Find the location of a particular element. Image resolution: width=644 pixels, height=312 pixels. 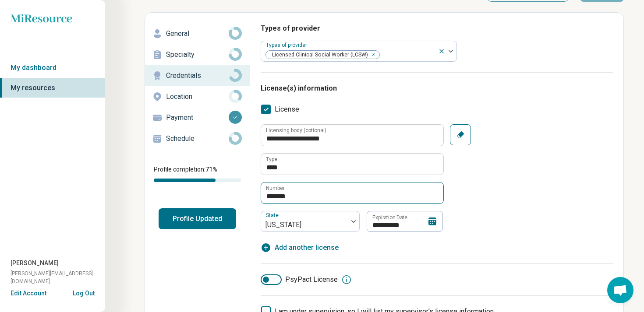

span: License is located at coordinates (287, 110).